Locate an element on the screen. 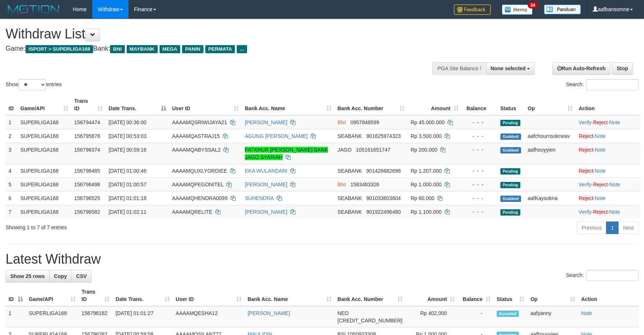  th: Balance is located at coordinates (479, 105).